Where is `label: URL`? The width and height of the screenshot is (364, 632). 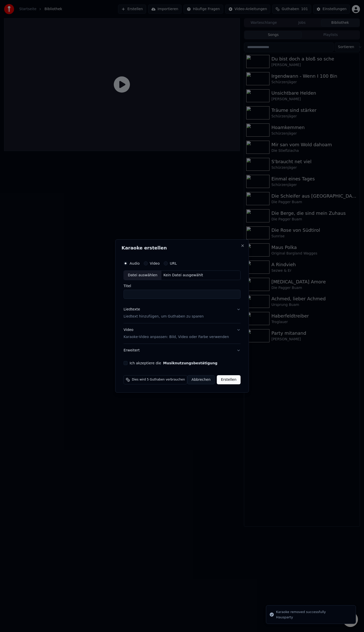 label: URL is located at coordinates (174, 263).